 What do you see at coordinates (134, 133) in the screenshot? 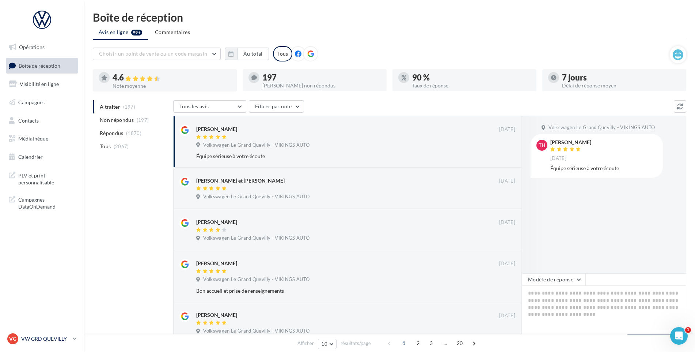
I see `span: (1870)` at bounding box center [134, 133].